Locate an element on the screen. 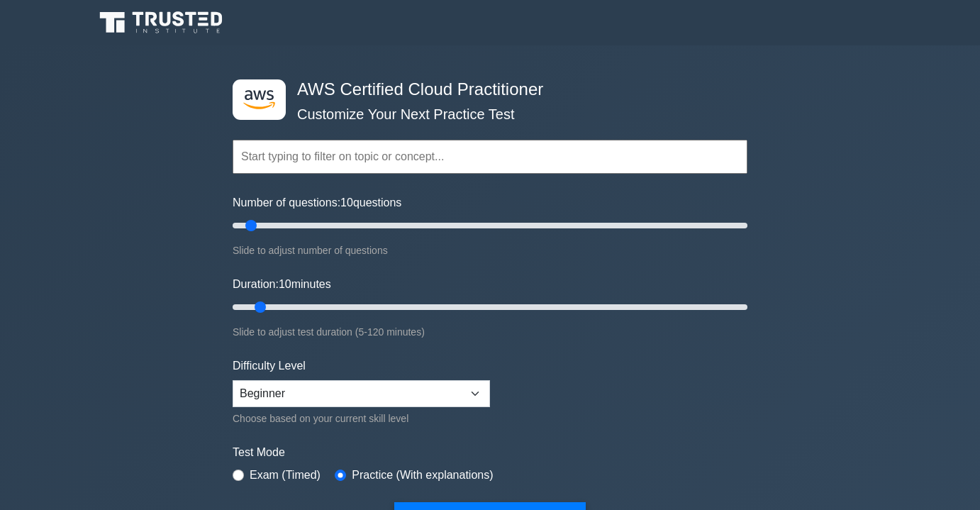 The height and width of the screenshot is (510, 980). label: Test Mode is located at coordinates (490, 453).